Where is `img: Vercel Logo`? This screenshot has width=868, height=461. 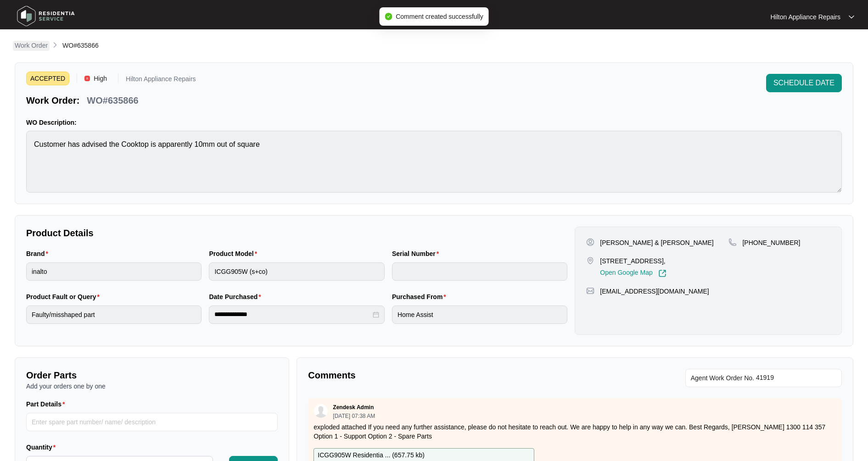 img: Vercel Logo is located at coordinates (88, 78).